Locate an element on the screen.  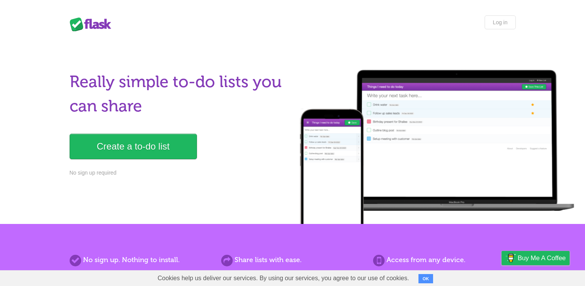
div: Flask Lists is located at coordinates (93, 24).